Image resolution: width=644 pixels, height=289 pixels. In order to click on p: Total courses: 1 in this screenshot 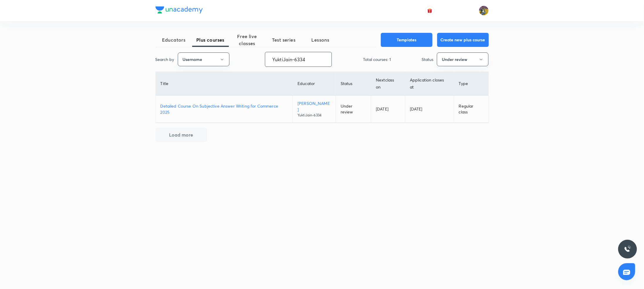, I will do `click(377, 59)`.